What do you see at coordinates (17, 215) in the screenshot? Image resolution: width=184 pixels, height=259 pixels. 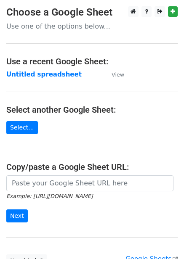 I see `input: Next` at bounding box center [17, 215].